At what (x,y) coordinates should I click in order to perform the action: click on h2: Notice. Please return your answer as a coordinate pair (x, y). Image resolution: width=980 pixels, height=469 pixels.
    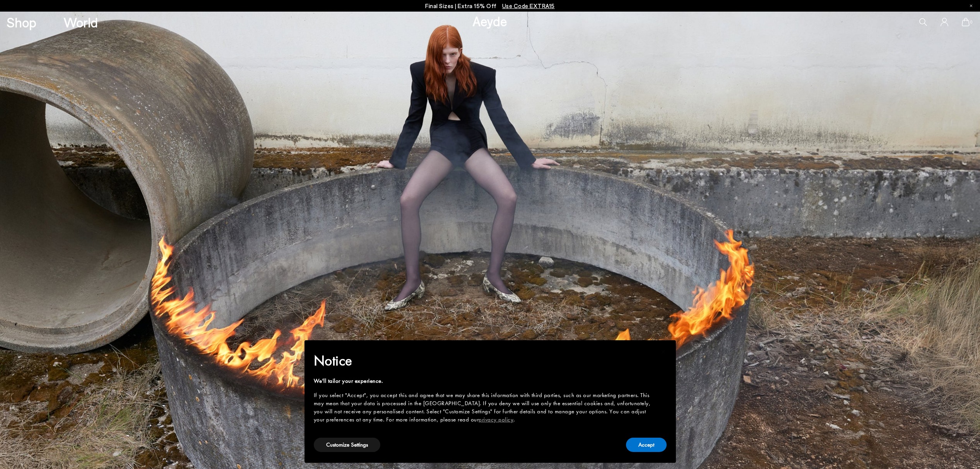
    Looking at the image, I should click on (484, 361).